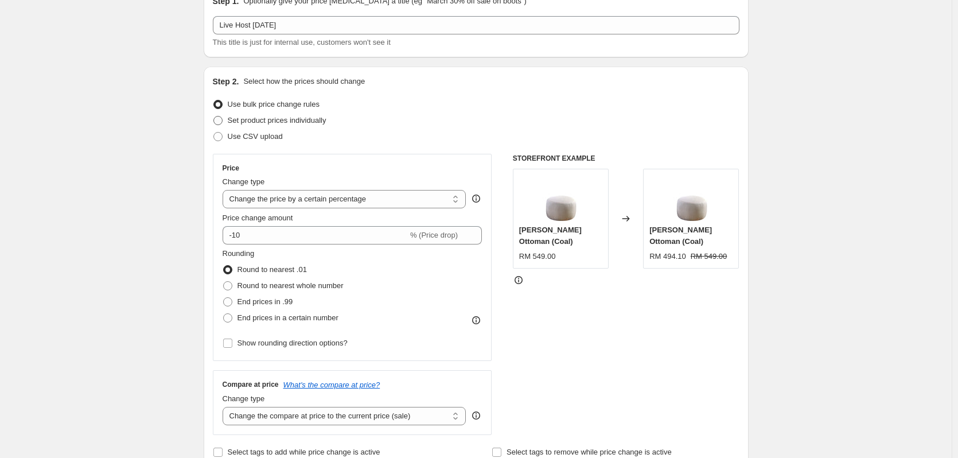  What do you see at coordinates (277, 120) in the screenshot?
I see `span: Set product prices individually` at bounding box center [277, 120].